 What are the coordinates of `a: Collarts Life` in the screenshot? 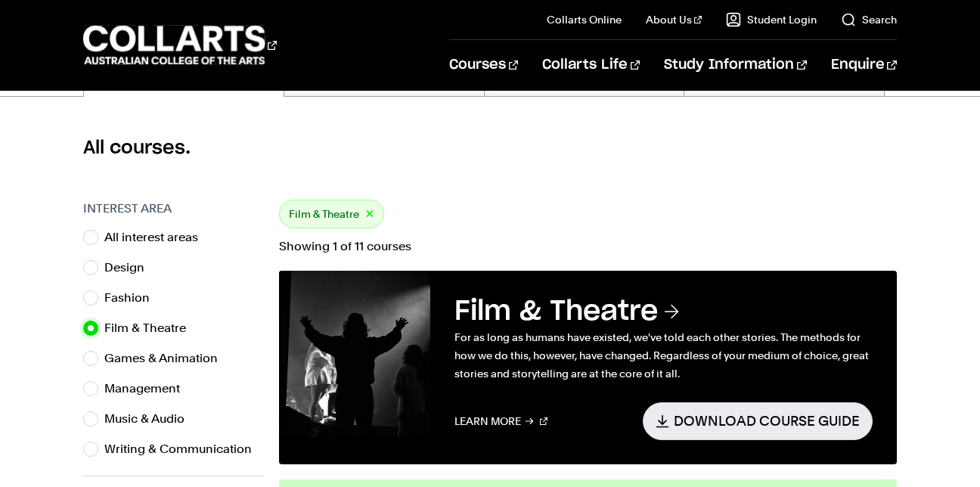 It's located at (591, 65).